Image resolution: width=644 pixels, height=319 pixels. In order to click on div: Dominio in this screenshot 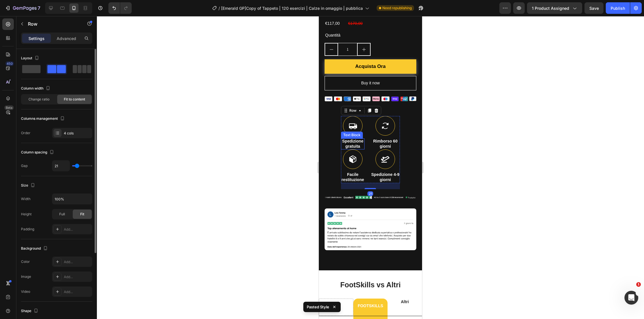, I will do `click(37, 36)`.